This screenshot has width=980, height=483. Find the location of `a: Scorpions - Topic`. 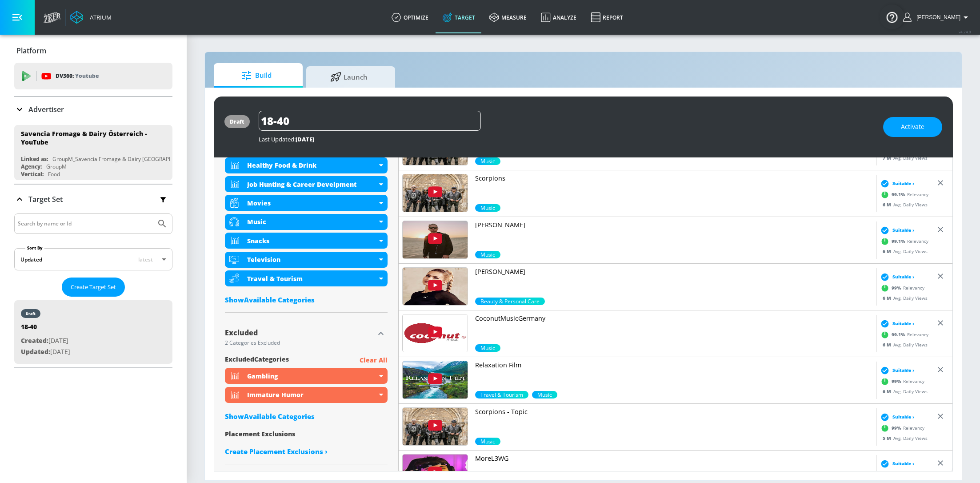

a: Scorpions - Topic is located at coordinates (674, 423).